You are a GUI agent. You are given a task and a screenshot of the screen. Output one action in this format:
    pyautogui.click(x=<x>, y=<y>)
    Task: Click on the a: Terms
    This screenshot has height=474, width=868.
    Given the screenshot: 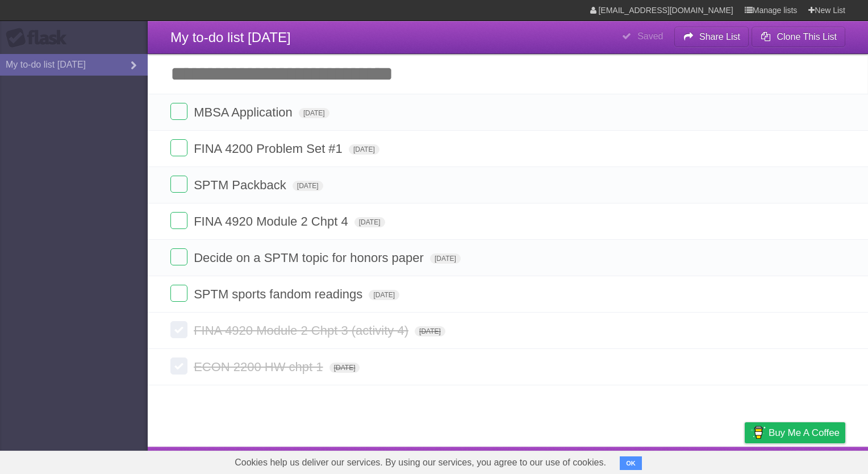 What is the action you would take?
    pyautogui.click(x=704, y=461)
    